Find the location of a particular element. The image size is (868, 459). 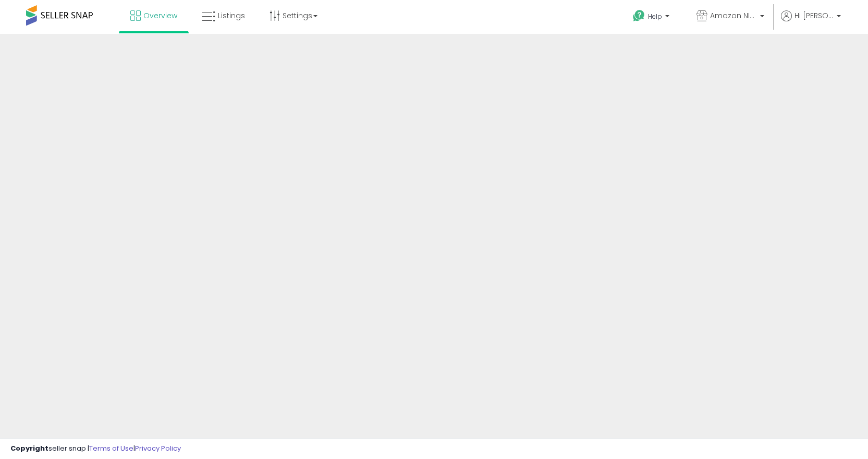

span: Overview is located at coordinates (160, 15).